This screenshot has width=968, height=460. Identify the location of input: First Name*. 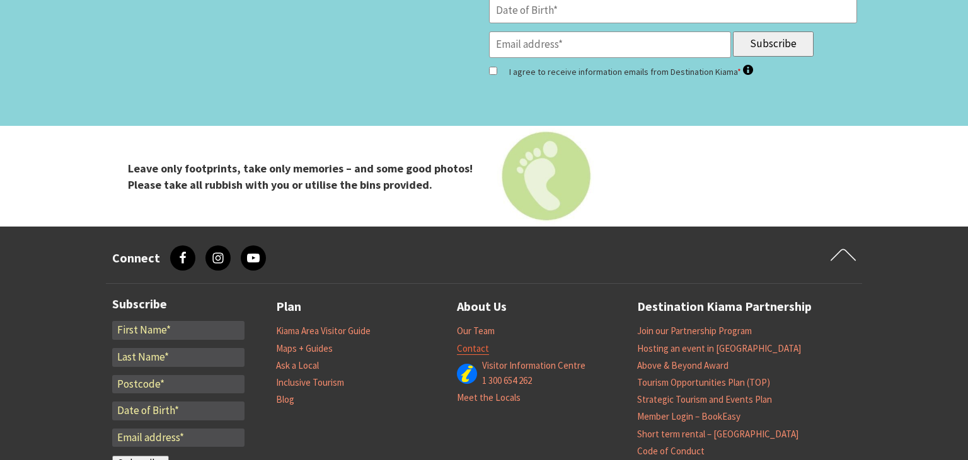
(178, 331).